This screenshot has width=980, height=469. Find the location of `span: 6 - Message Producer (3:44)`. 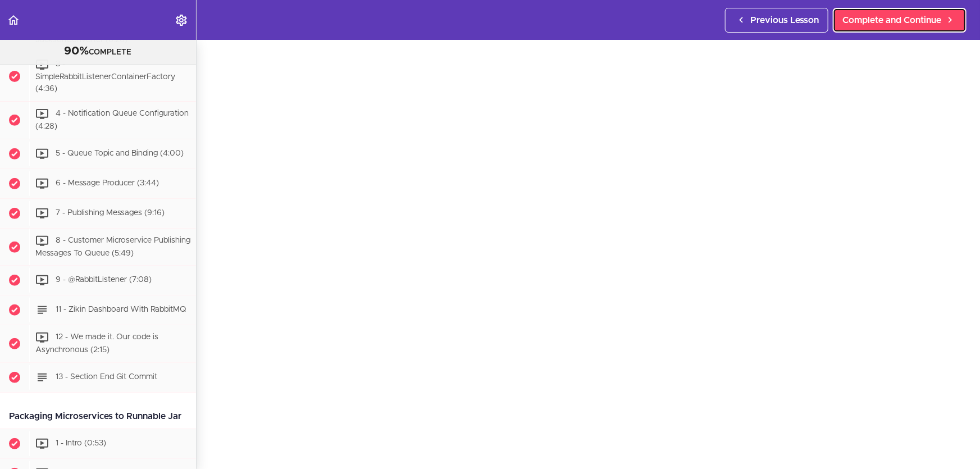

span: 6 - Message Producer (3:44) is located at coordinates (107, 183).